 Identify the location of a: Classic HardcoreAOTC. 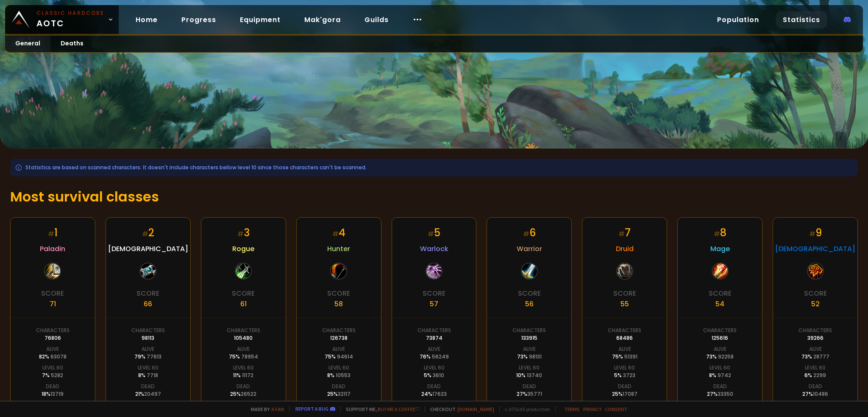
(61, 19).